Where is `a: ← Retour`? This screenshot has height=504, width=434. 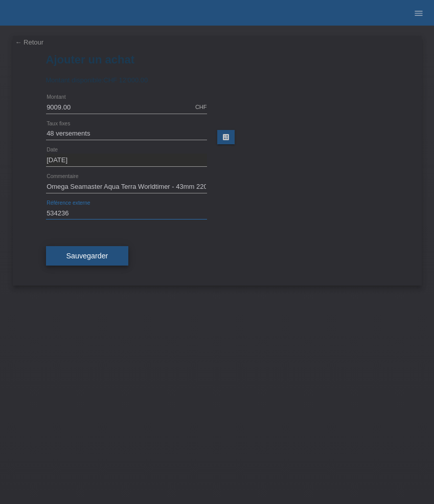 a: ← Retour is located at coordinates (29, 42).